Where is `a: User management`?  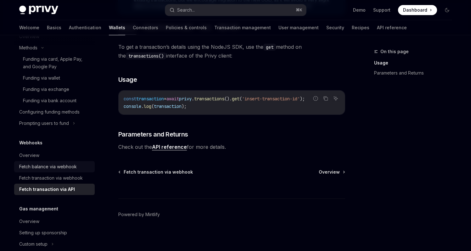
a: User management is located at coordinates (299, 28).